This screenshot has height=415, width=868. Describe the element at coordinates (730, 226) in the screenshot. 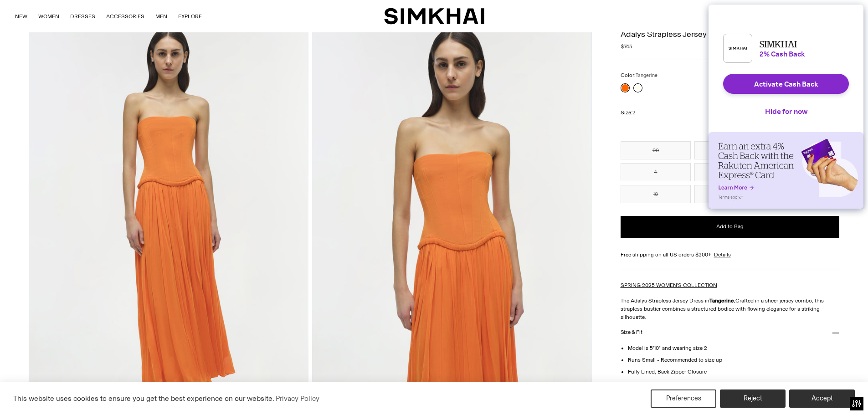

I see `span: Add to Bag` at that location.